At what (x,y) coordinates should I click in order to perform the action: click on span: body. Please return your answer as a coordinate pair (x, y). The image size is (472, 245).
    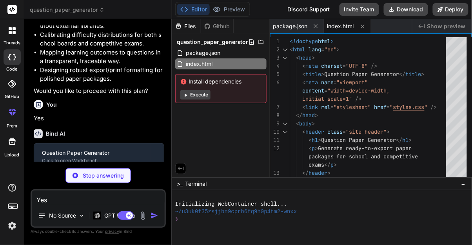
    Looking at the image, I should click on (305, 123).